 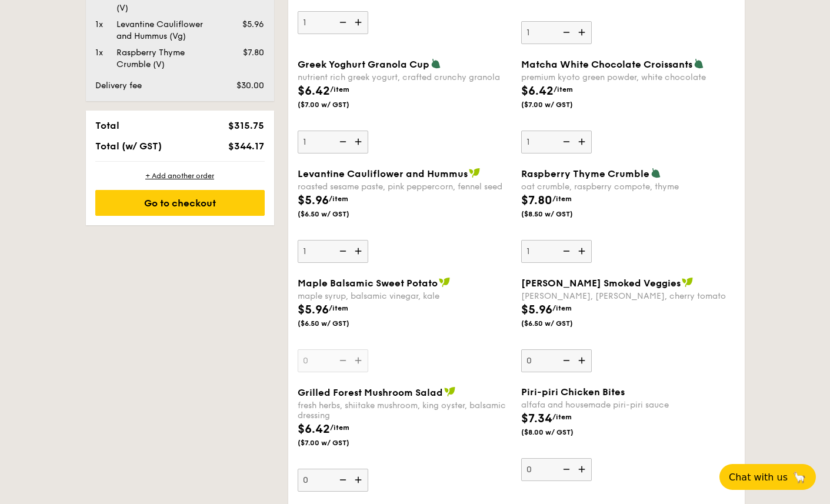 What do you see at coordinates (556, 251) in the screenshot?
I see `input: Raspberry Thyme Crumbleoat crumble, raspberry compote, thyme$7.80/item($8.50 w/ GST)` at bounding box center [556, 251].